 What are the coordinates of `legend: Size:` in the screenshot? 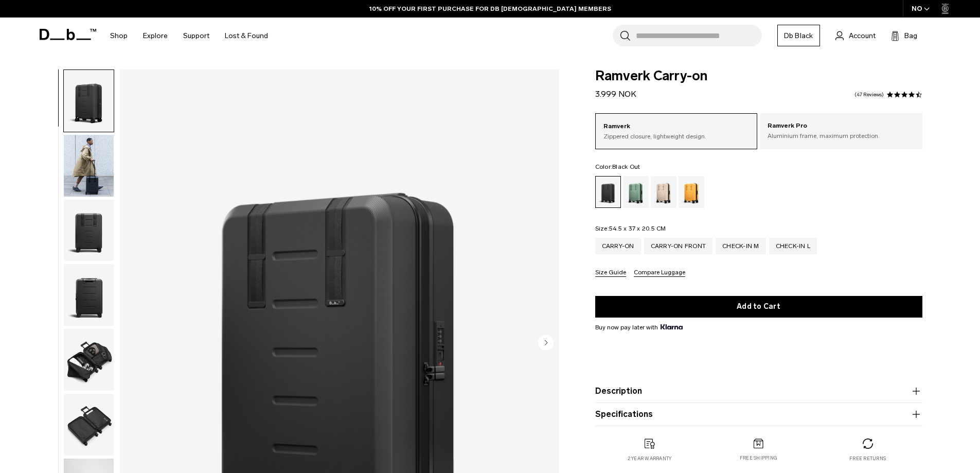 It's located at (630, 228).